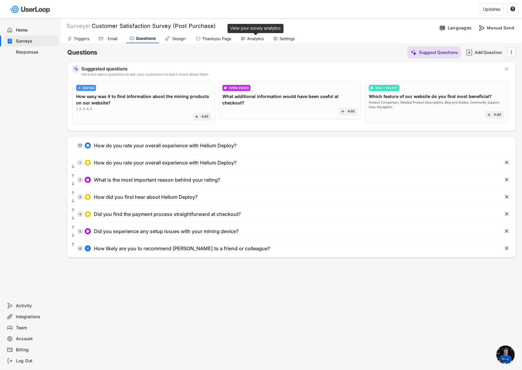 This screenshot has height=370, width=522. I want to click on img: Language%20Icon.svg, so click(442, 28).